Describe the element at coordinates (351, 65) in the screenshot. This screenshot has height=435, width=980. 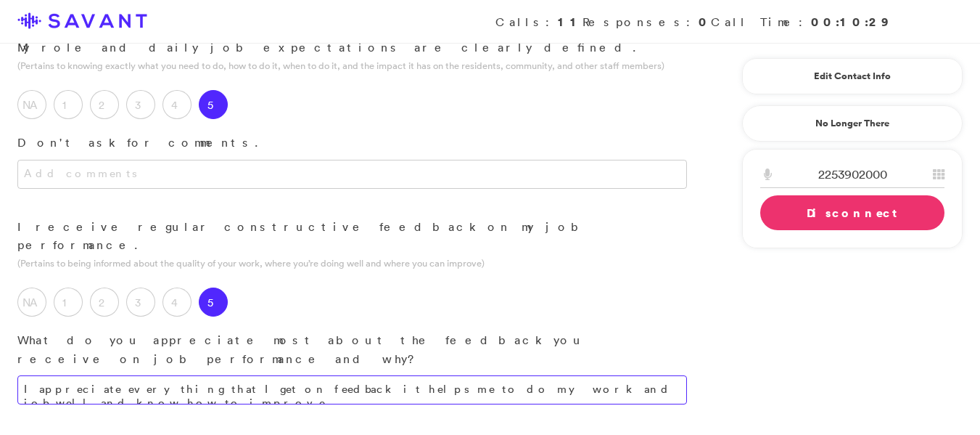
I see `p: (Pertains to knowing exactly what you need to do, how to do it, when to do it, and the impact it ...` at that location.